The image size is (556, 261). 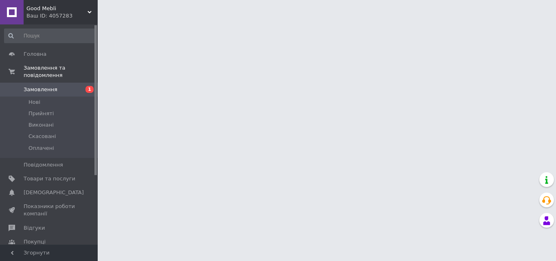 What do you see at coordinates (90, 89) in the screenshot?
I see `span: 1` at bounding box center [90, 89].